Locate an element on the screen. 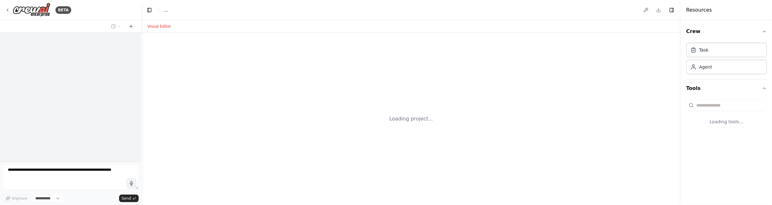 The height and width of the screenshot is (205, 772). h4: Resources is located at coordinates (699, 10).